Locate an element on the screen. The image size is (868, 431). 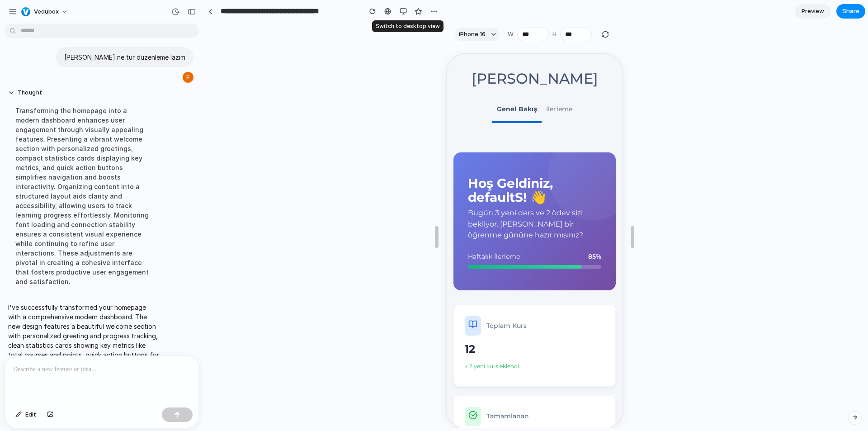
span: Toplam Kurs is located at coordinates (60, 272).